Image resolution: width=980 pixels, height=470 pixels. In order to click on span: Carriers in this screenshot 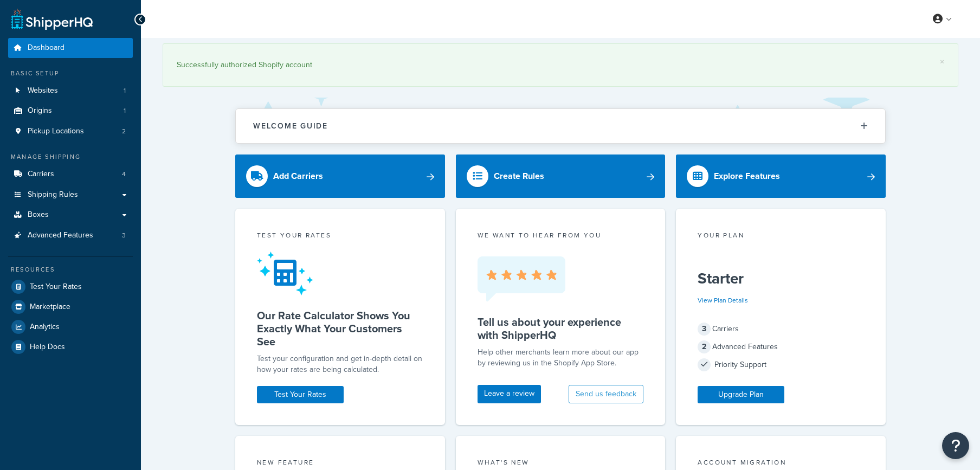, I will do `click(41, 174)`.